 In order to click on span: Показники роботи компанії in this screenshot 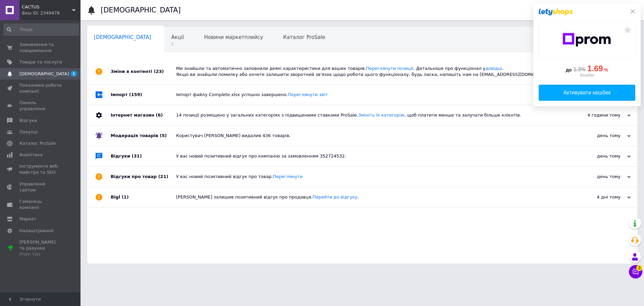, I will do `click(40, 88)`.